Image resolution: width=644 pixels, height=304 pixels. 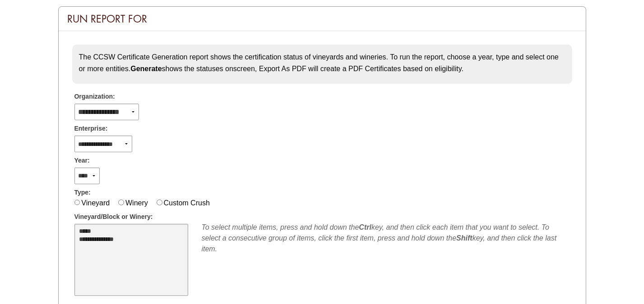 I want to click on span: Year:, so click(x=82, y=161).